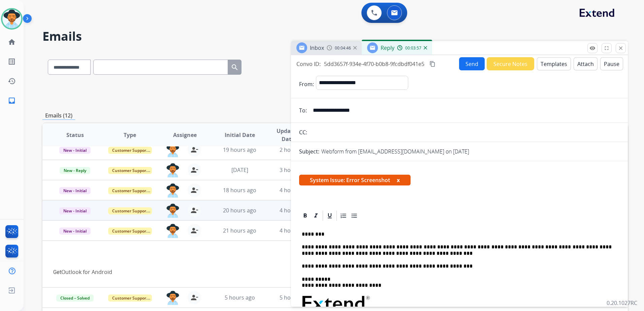  I want to click on p: From:, so click(307, 84).